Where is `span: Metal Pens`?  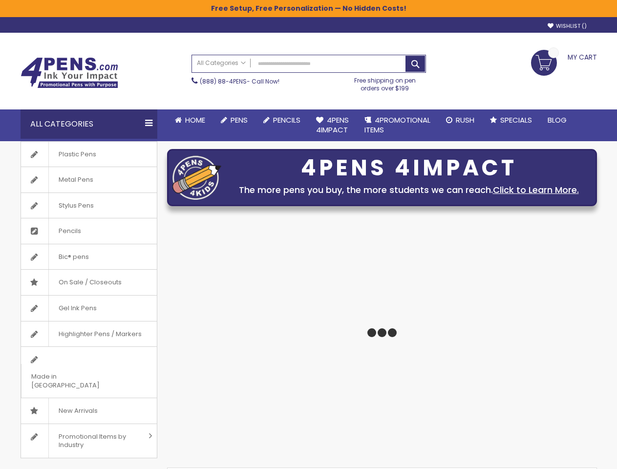
span: Metal Pens is located at coordinates (76, 180).